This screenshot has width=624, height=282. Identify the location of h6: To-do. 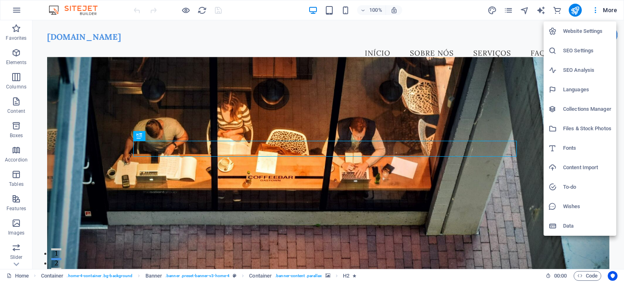
(587, 187).